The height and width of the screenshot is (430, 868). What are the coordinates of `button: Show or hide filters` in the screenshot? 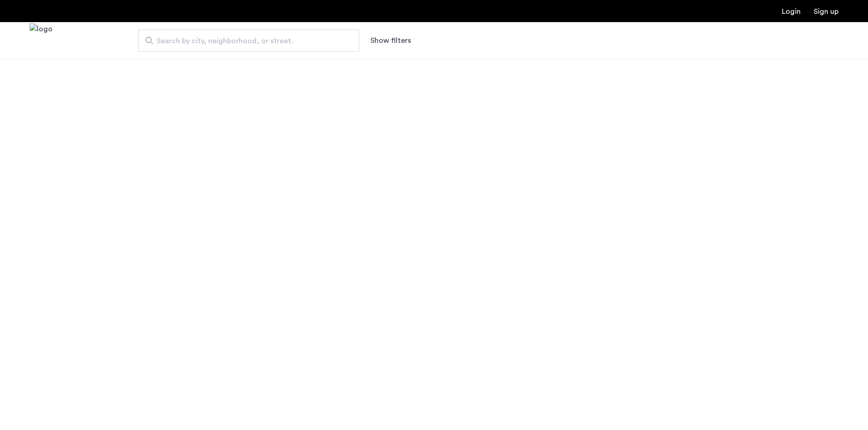 It's located at (391, 40).